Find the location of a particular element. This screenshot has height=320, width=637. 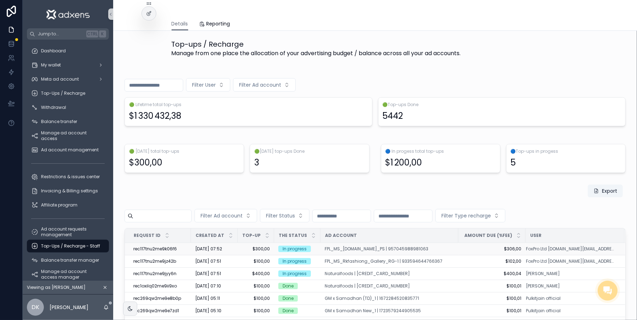

span: Details is located at coordinates (180, 24).